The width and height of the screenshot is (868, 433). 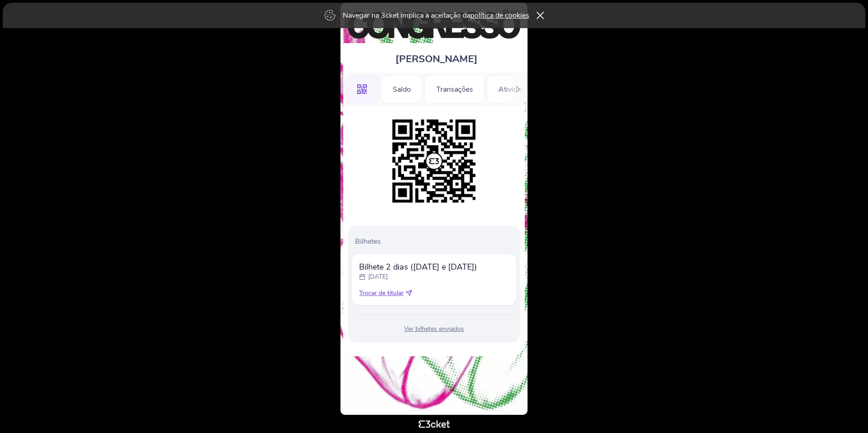 I want to click on div: Atividades, so click(x=515, y=90).